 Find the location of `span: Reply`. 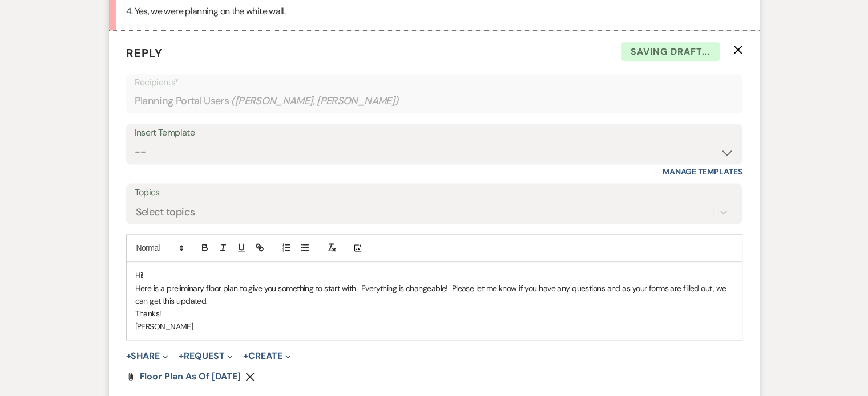

span: Reply is located at coordinates (144, 53).